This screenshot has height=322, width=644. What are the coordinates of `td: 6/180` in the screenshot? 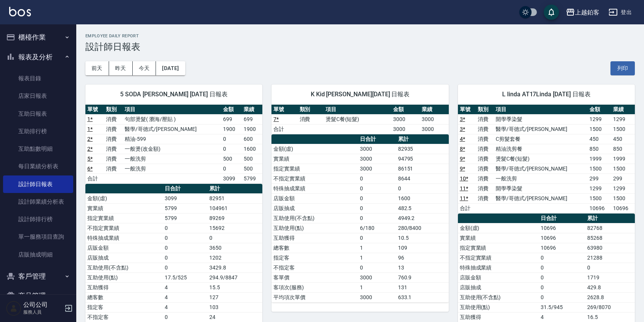 It's located at (377, 228).